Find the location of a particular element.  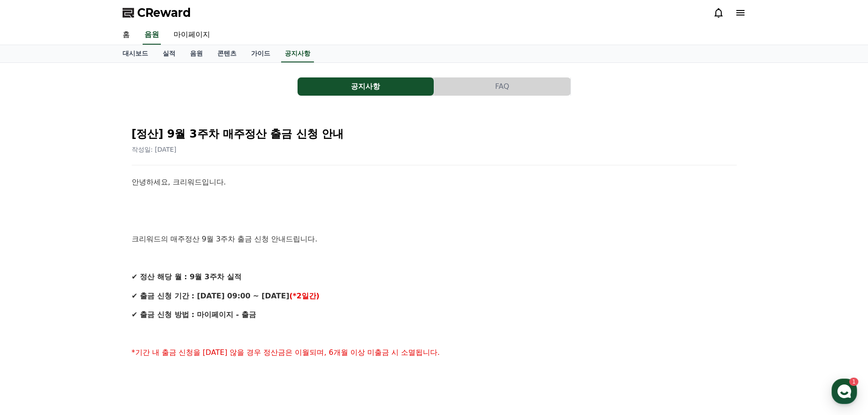

p: 크리워드의 매주정산 9월 3주차 출금 신청 안내드립니다. is located at coordinates (434, 239).